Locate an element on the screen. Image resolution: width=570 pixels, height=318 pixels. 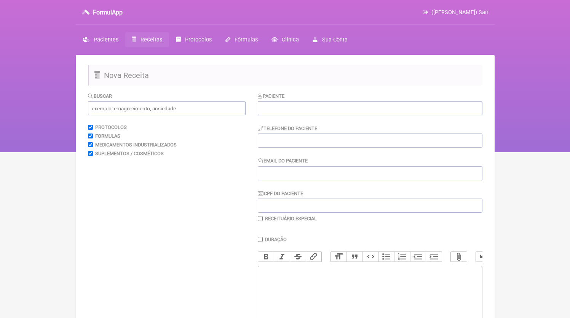
a: Protocolos is located at coordinates (194, 40).